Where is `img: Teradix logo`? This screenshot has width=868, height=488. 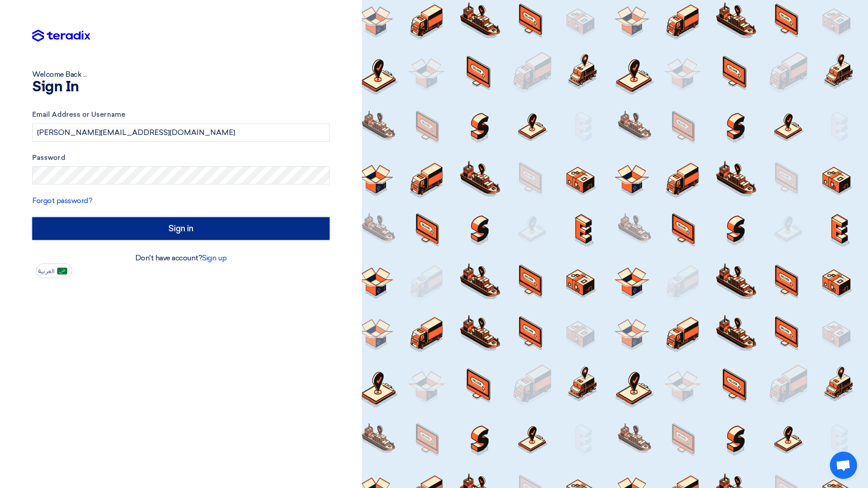 img: Teradix logo is located at coordinates (62, 36).